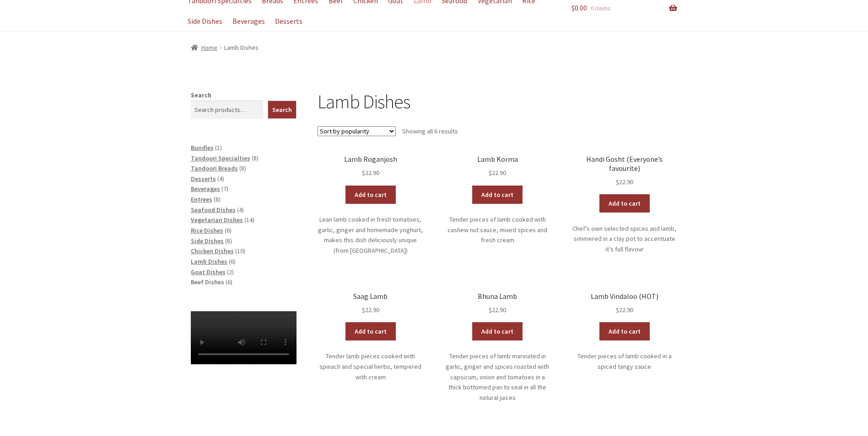 This screenshot has width=868, height=436. I want to click on a: Add to cart: “Lamb Korma”, so click(497, 195).